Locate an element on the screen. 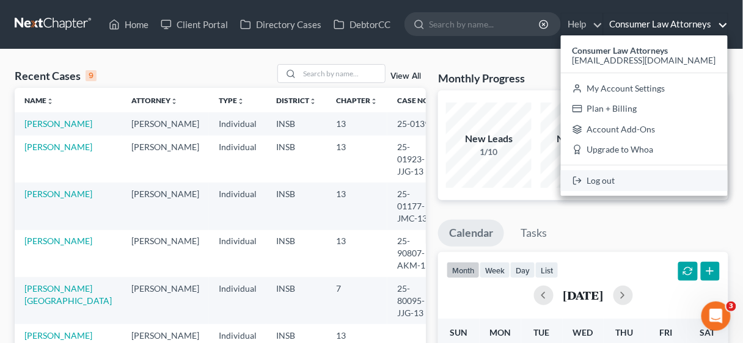  div: New Leads is located at coordinates (489, 139).